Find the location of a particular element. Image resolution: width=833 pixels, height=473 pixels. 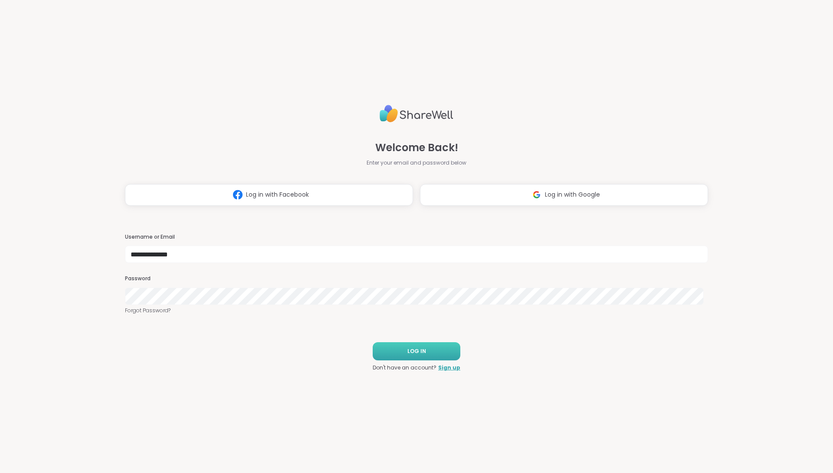

button: LOG IN is located at coordinates (416, 352).